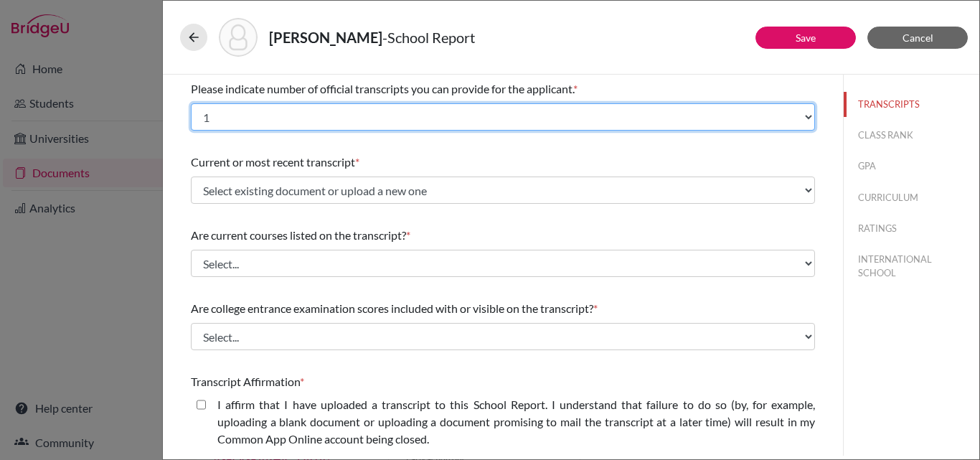 The height and width of the screenshot is (460, 980). What do you see at coordinates (298, 234) in the screenshot?
I see `span: Are current courses listed on the transcript?` at bounding box center [298, 234].